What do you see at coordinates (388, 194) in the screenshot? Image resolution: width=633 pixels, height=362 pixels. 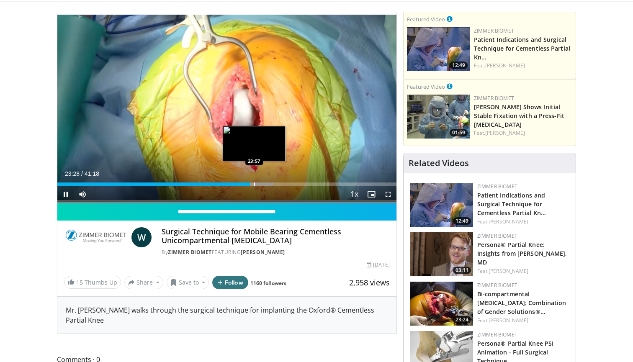 I see `button: Fullscreen` at bounding box center [388, 194].